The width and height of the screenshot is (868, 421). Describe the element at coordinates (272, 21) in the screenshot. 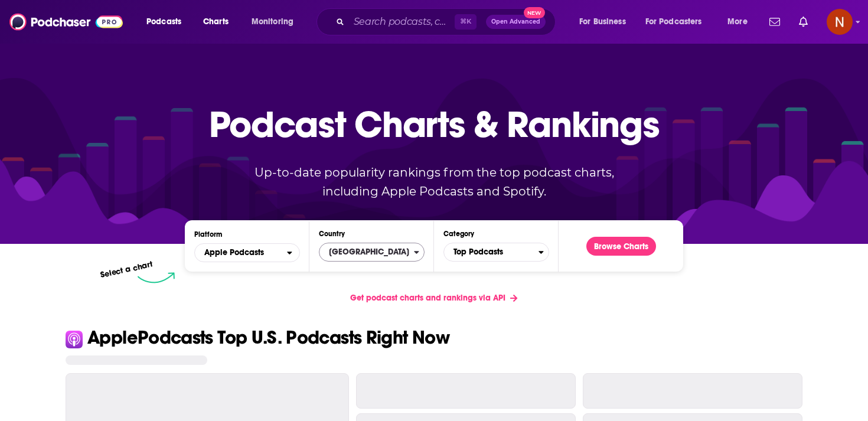

I see `span: Monitoring` at that location.